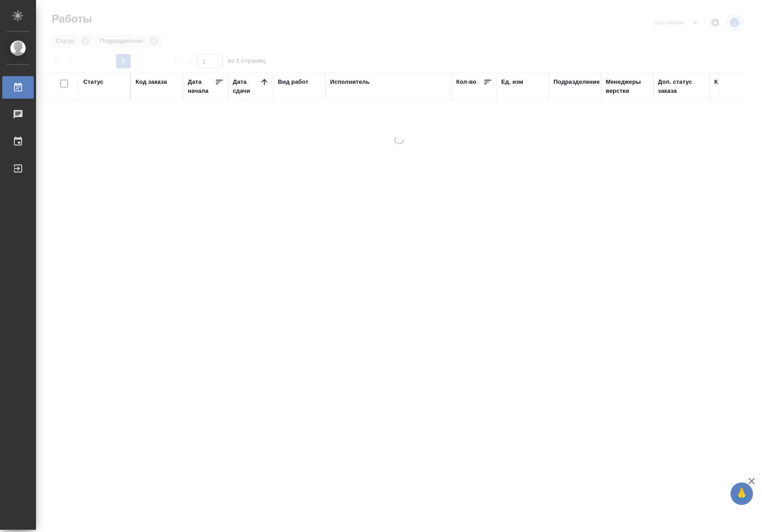 The height and width of the screenshot is (532, 762). Describe the element at coordinates (577, 82) in the screenshot. I see `div: Подразделение` at that location.